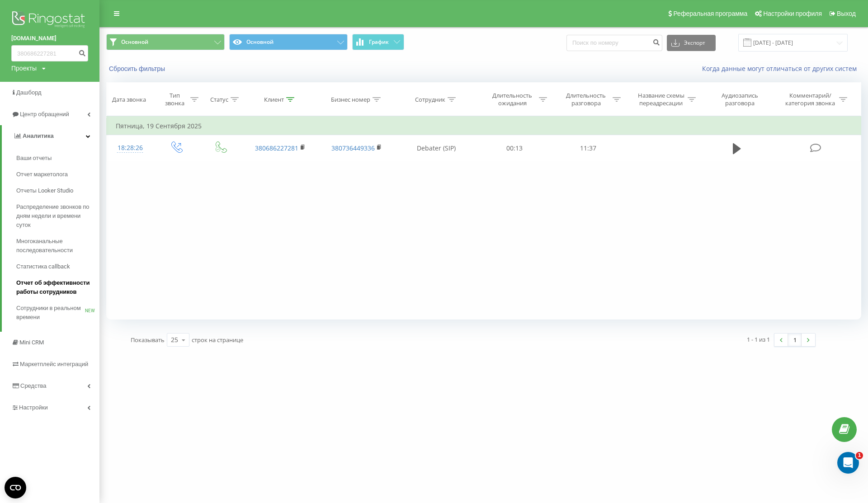 Image resolution: width=868 pixels, height=503 pixels. Describe the element at coordinates (514, 148) in the screenshot. I see `td: 00:13` at that location.